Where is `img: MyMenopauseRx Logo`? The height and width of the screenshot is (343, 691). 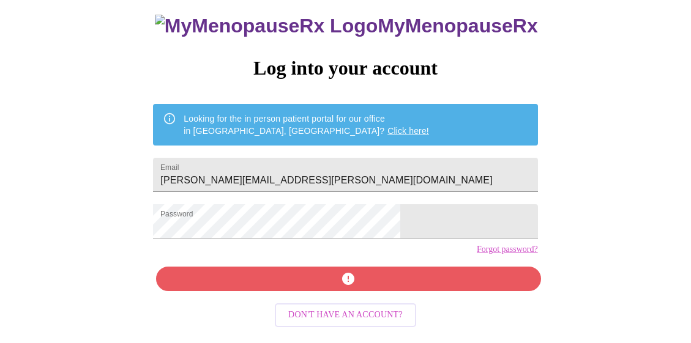
img: MyMenopauseRx Logo is located at coordinates (266, 26).